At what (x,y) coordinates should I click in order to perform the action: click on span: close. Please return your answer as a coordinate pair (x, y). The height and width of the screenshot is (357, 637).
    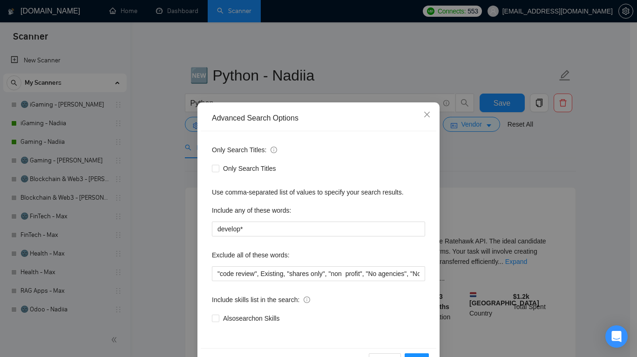
    Looking at the image, I should click on (427, 115).